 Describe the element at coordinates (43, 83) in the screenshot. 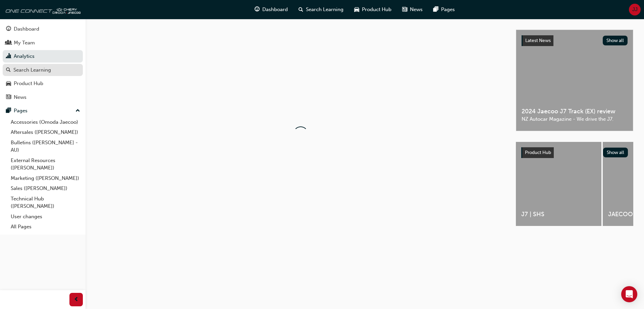

I see `a: Product Hub` at that location.